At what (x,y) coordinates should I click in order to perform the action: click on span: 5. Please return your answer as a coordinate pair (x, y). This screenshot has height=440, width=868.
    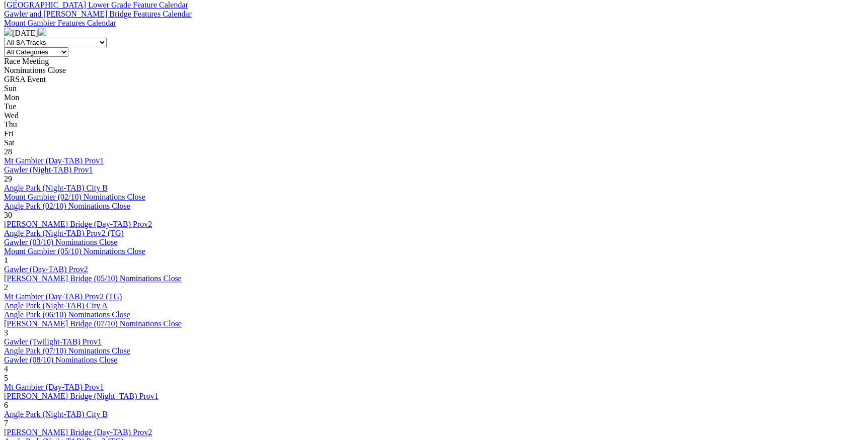
    Looking at the image, I should click on (6, 378).